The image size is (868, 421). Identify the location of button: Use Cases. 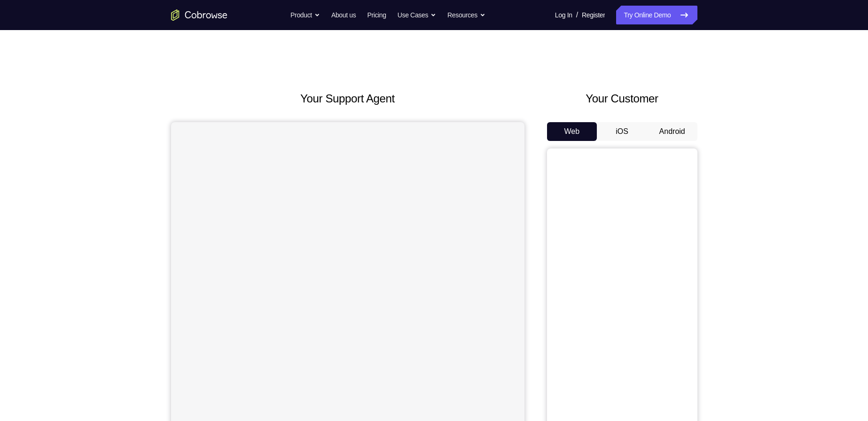
(417, 15).